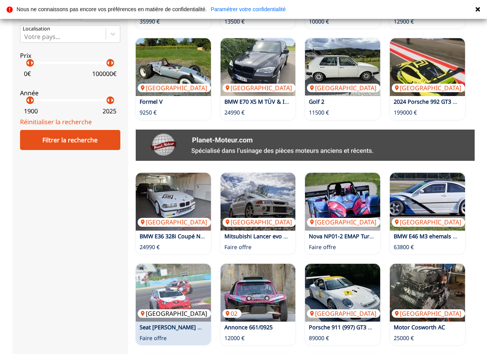  I want to click on p: 12000 €, so click(234, 338).